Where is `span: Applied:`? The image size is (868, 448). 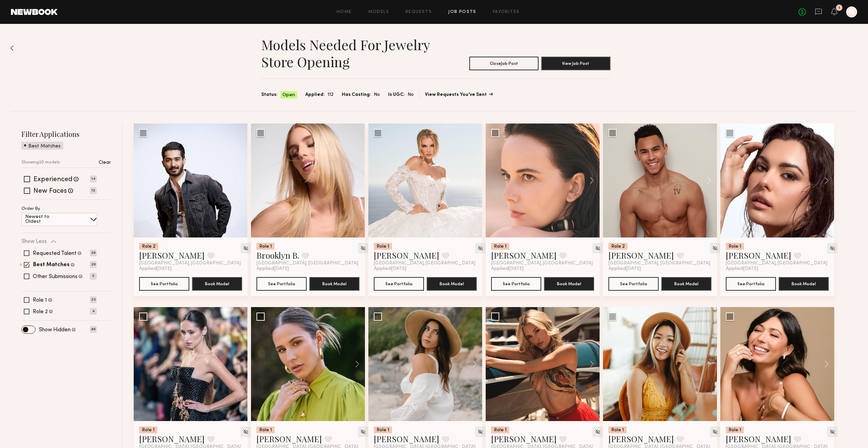
span: Applied: is located at coordinates (315, 95).